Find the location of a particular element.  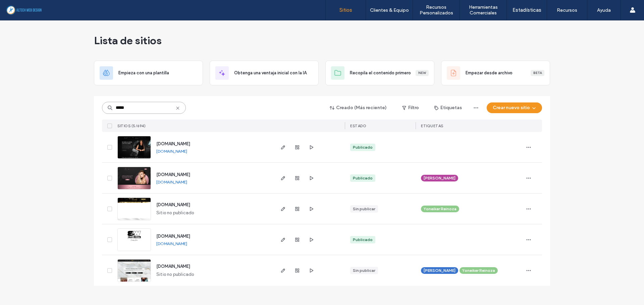

button: Crear nuevo sitio is located at coordinates (514, 108).